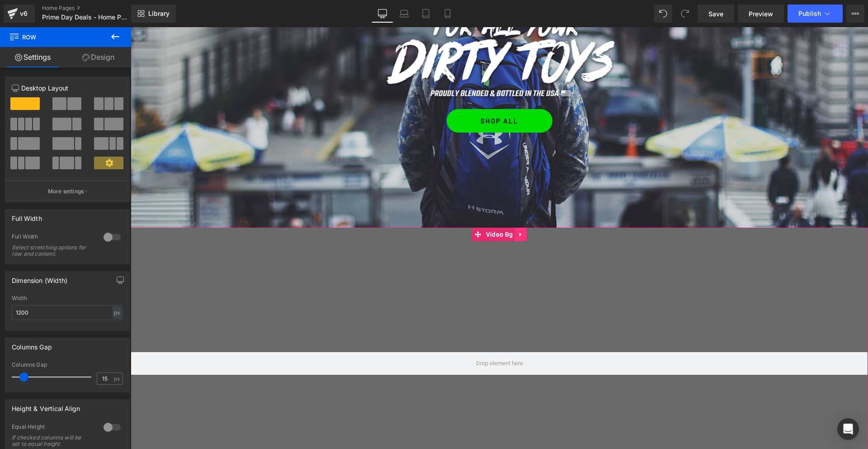 The width and height of the screenshot is (868, 449). I want to click on button: More, so click(855, 13).